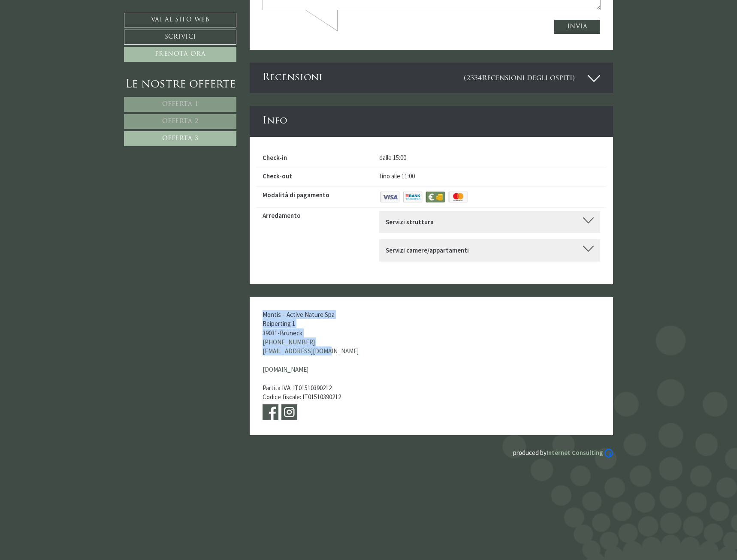 The width and height of the screenshot is (737, 560). Describe the element at coordinates (413, 197) in the screenshot. I see `img: Bonifico bancario` at that location.